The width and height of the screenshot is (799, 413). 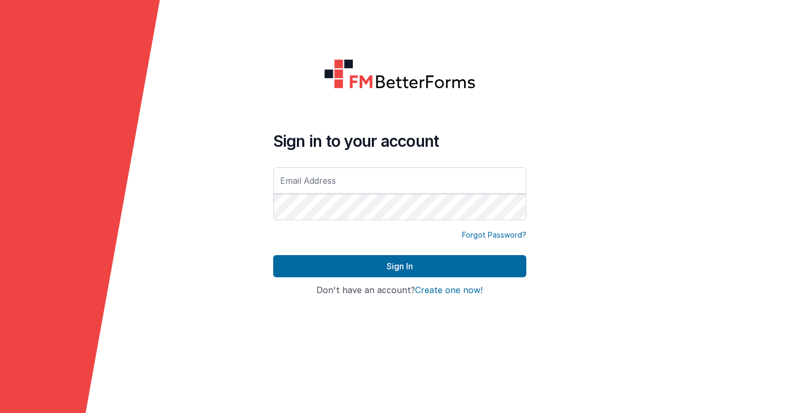 What do you see at coordinates (400, 180) in the screenshot?
I see `input: Email Address` at bounding box center [400, 180].